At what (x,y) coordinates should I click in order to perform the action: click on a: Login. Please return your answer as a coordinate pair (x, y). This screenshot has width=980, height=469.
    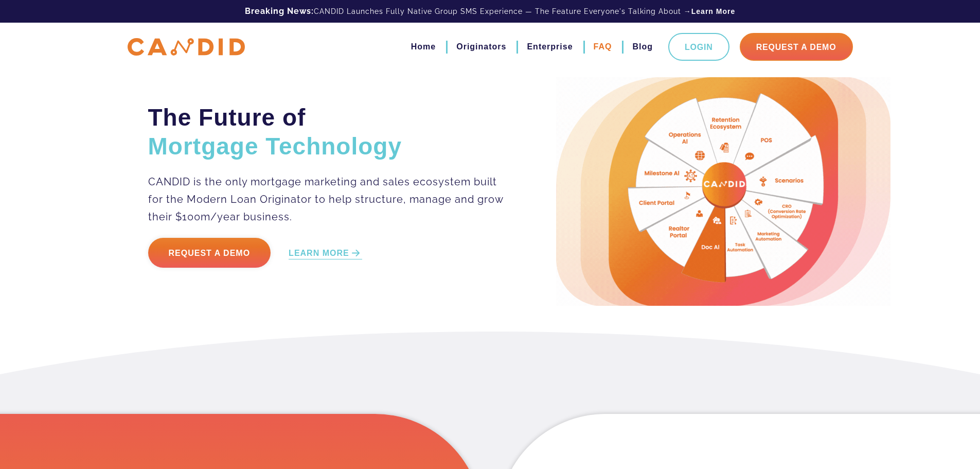
    Looking at the image, I should click on (698, 47).